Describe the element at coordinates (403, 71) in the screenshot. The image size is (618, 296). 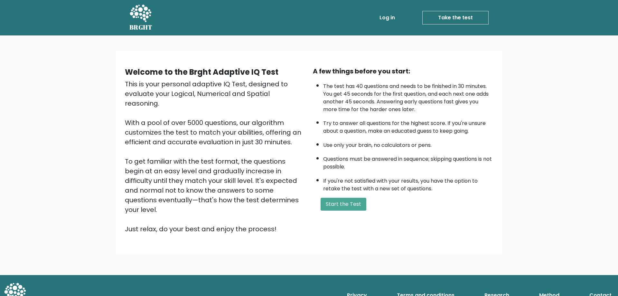
I see `div: A few things before you start:` at that location.